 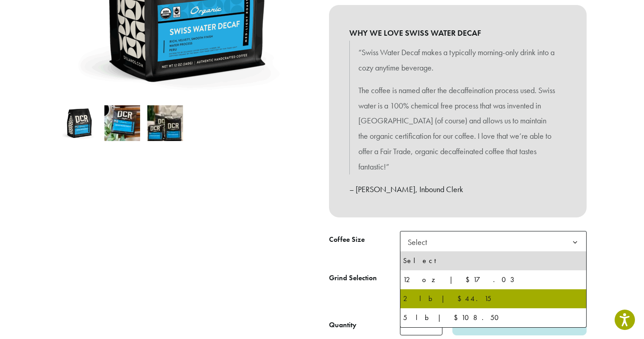 I want to click on b: WHY WE LOVE SWISS WATER DECAF, so click(x=458, y=33).